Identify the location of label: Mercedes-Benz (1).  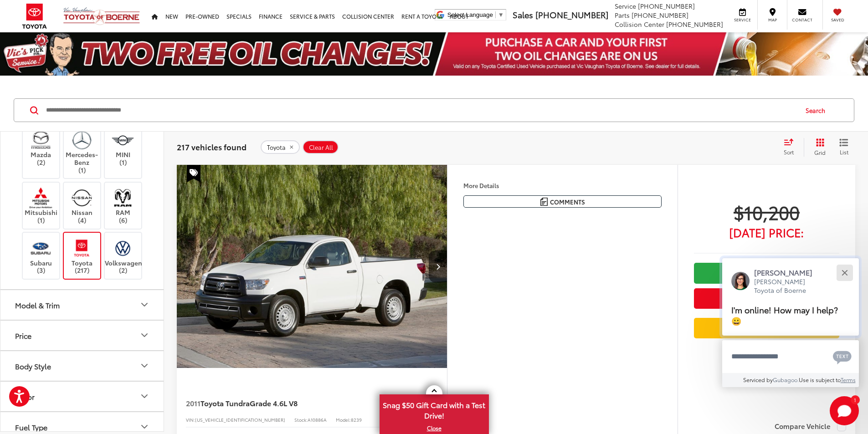
(82, 152).